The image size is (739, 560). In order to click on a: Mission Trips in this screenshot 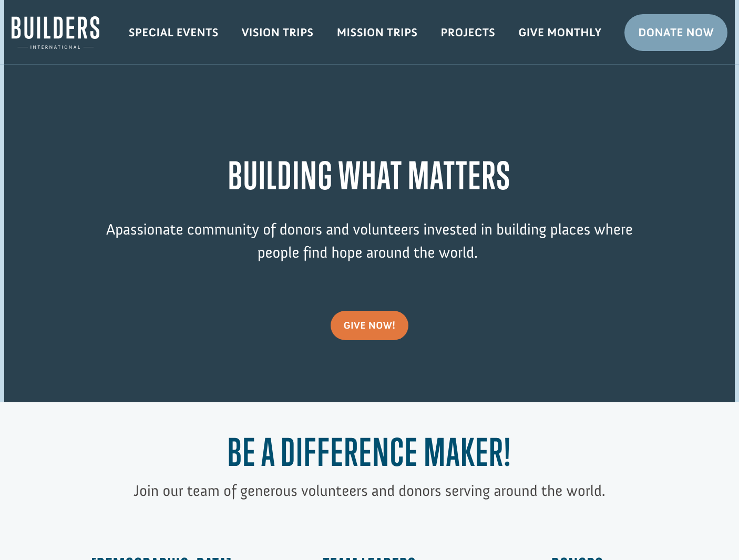, I will do `click(377, 33)`.